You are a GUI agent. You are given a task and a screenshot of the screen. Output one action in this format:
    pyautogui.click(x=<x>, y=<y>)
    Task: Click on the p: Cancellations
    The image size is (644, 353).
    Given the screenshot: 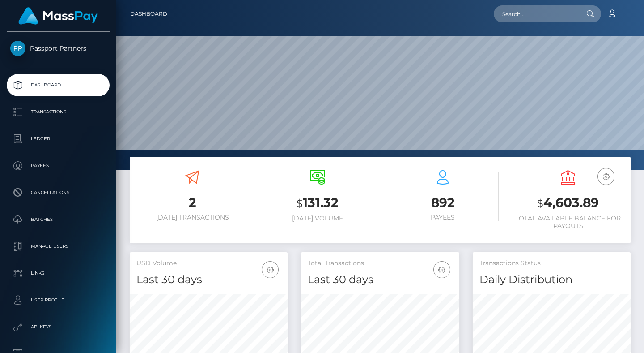 What is the action you would take?
    pyautogui.click(x=58, y=193)
    